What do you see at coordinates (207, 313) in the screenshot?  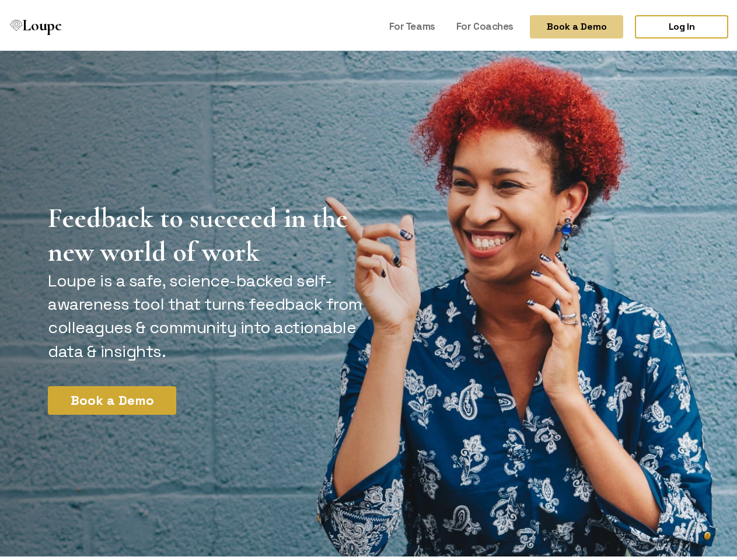 I see `p: Loupe is a safe, science-backed self-awareness tool that turns feedback from colleagues & communi...` at bounding box center [207, 313].